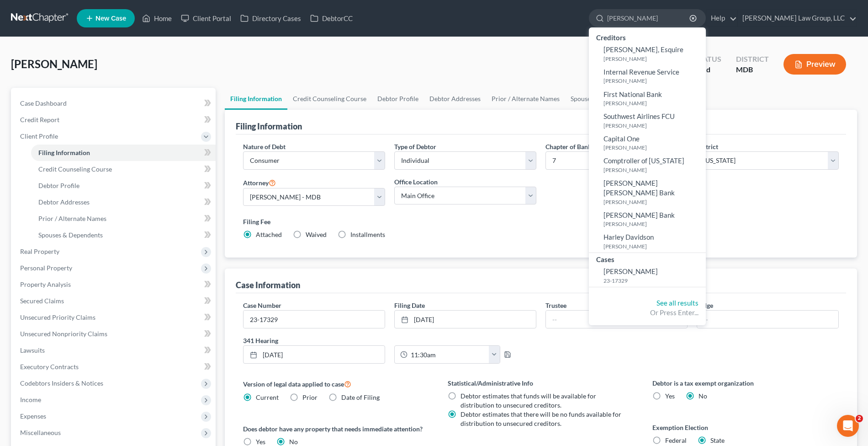  What do you see at coordinates (409, 305) in the screenshot?
I see `label: Filing Date` at bounding box center [409, 305].